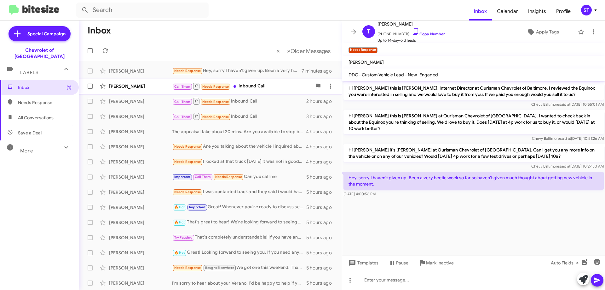 The height and width of the screenshot is (290, 605). What do you see at coordinates (428, 34) in the screenshot?
I see `a: Copy Number` at bounding box center [428, 34].